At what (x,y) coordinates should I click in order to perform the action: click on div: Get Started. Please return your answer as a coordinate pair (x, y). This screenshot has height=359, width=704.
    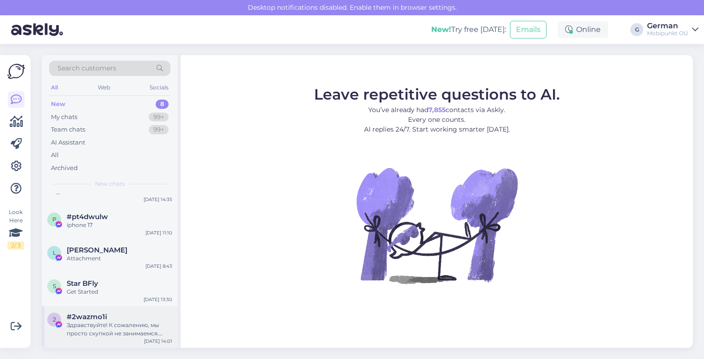
    Looking at the image, I should click on (119, 292).